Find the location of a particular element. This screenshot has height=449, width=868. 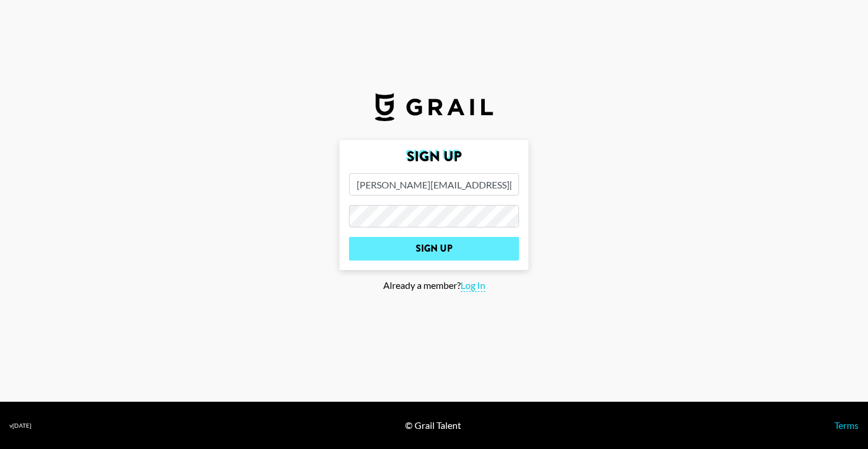

h2: Sign Up is located at coordinates (434, 157).